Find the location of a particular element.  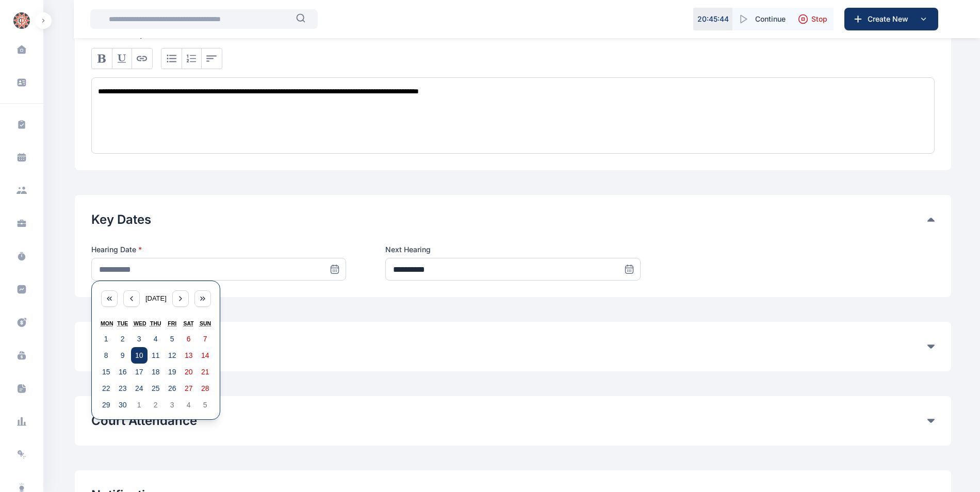

button: September 27, 2025 is located at coordinates (189, 388).